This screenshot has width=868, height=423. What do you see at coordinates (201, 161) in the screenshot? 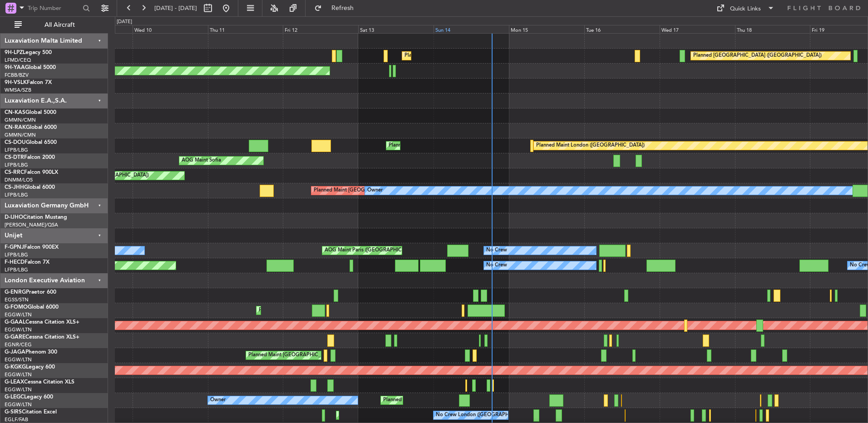
I see `div: AOG Maint Sofia` at bounding box center [201, 161].